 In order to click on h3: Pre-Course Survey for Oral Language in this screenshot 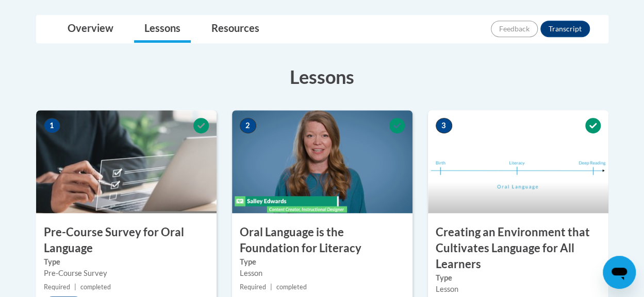, I will do `click(126, 241)`.